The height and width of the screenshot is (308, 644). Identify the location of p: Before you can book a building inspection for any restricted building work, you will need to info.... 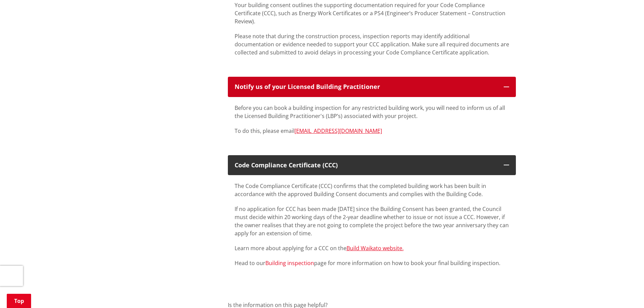
(372, 112).